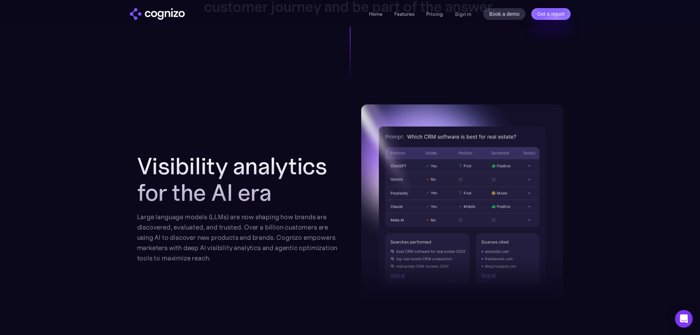 The height and width of the screenshot is (335, 700). What do you see at coordinates (684, 319) in the screenshot?
I see `div: Open Intercom Messenger` at bounding box center [684, 319].